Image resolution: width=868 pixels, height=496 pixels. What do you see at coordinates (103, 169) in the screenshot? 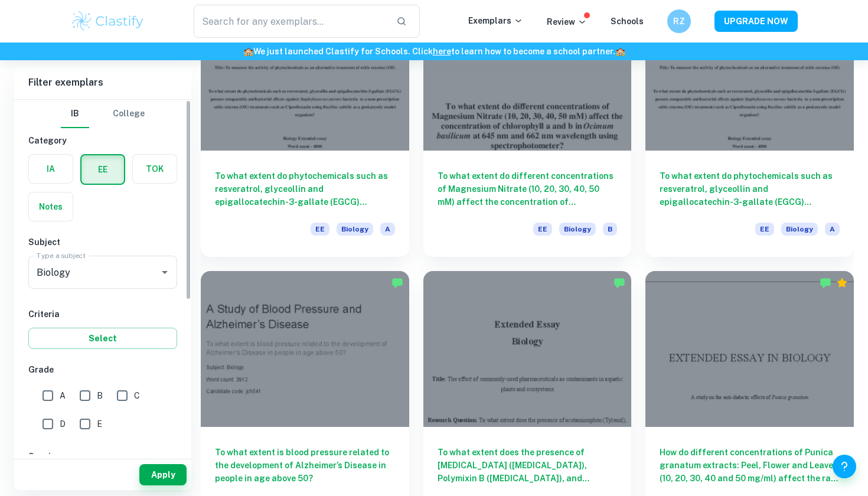
I see `button: EE` at bounding box center [103, 169].